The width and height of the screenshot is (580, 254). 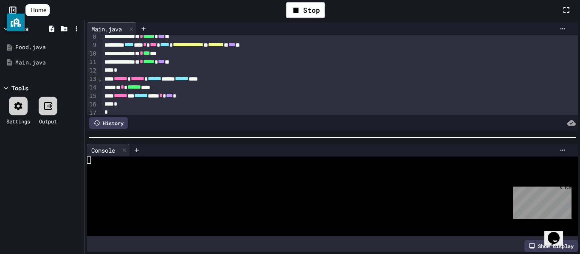 I want to click on div: 11, so click(x=92, y=62).